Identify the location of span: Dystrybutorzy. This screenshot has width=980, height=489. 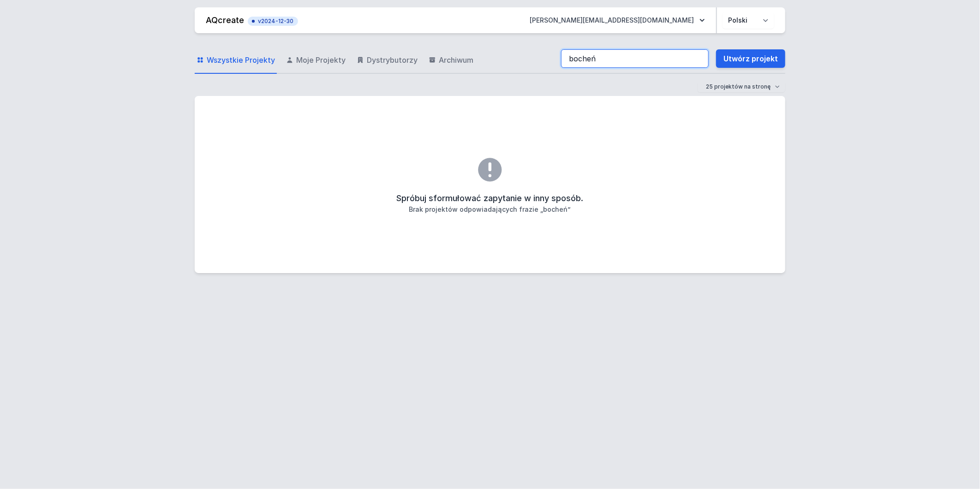
(392, 60).